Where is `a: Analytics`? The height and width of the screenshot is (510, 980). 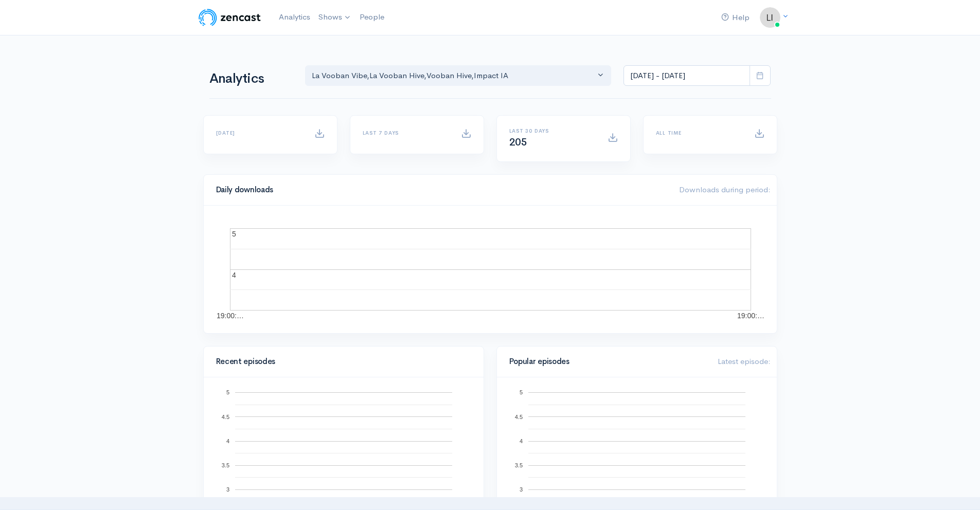
a: Analytics is located at coordinates (294, 17).